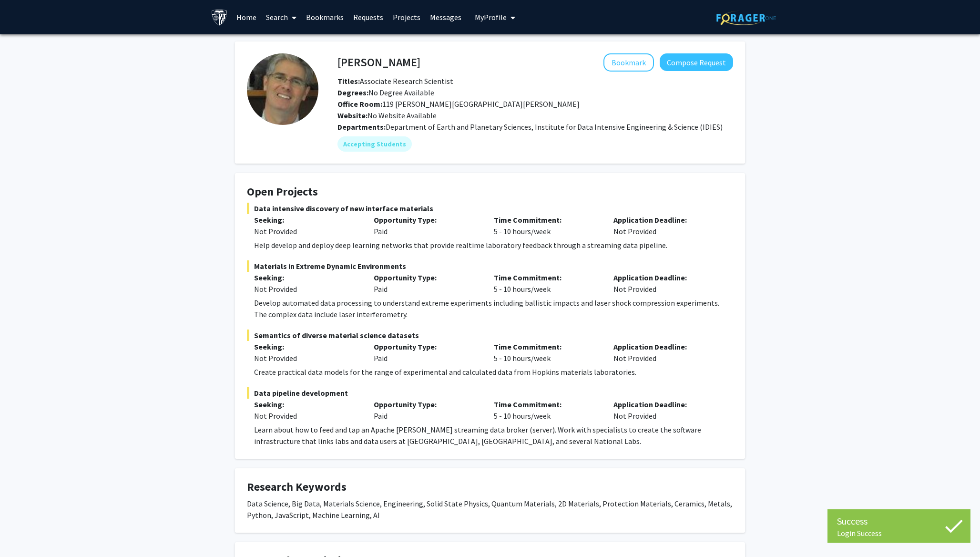  Describe the element at coordinates (899, 521) in the screenshot. I see `div: Success` at that location.